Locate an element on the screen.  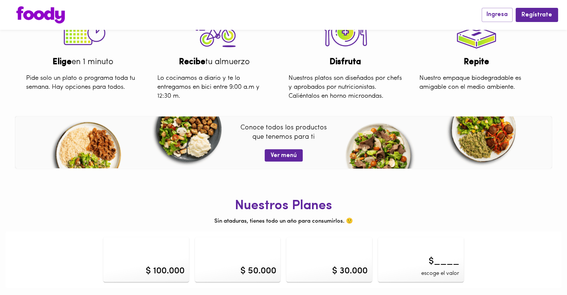
b: Recibe is located at coordinates (192, 62).